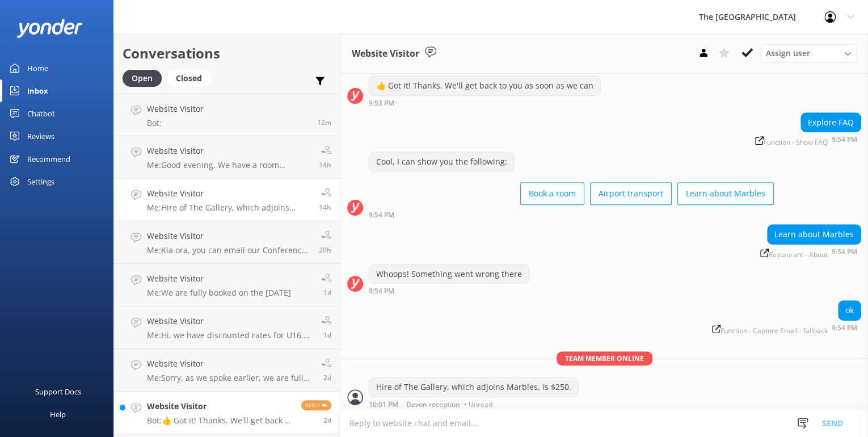 Image resolution: width=868 pixels, height=437 pixels. Describe the element at coordinates (229, 208) in the screenshot. I see `p: Me: Hire of The Gallery, which adjoins Marbles, is $250.` at that location.